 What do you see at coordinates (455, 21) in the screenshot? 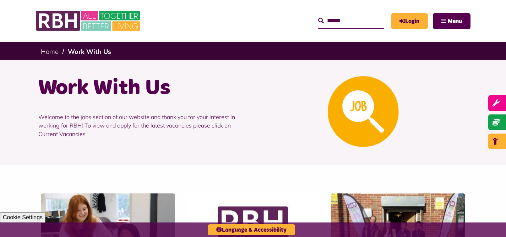
I see `span: Menu` at bounding box center [455, 21].